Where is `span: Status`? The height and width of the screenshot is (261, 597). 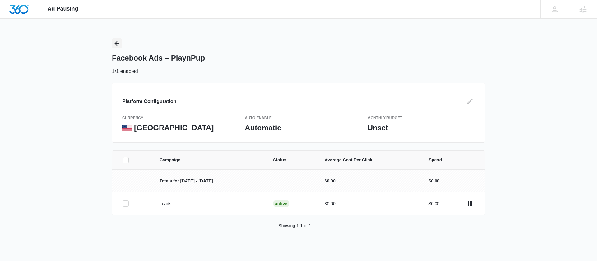
span: Status is located at coordinates (291, 160).